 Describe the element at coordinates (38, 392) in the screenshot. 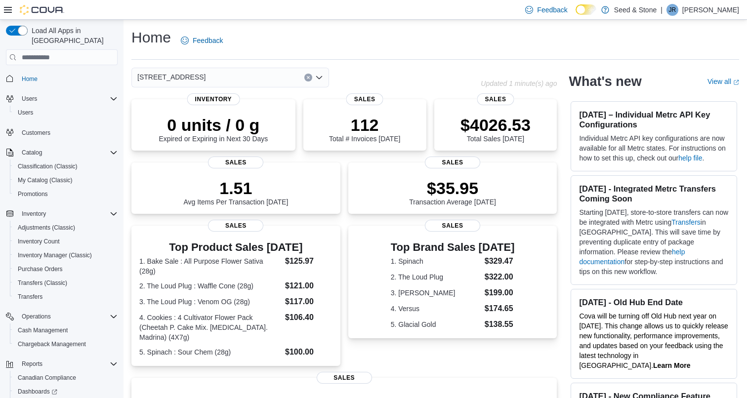

I see `a: Dashboards` at that location.